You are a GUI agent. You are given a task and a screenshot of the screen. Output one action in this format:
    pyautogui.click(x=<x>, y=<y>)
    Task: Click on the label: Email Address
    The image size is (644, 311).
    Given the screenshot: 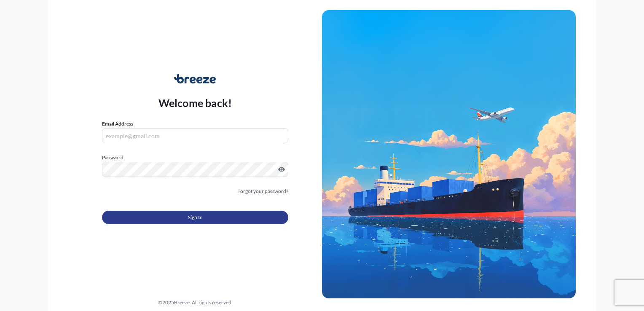 What is the action you would take?
    pyautogui.click(x=118, y=124)
    